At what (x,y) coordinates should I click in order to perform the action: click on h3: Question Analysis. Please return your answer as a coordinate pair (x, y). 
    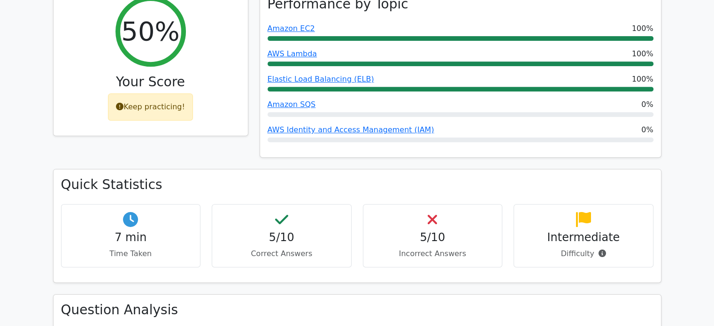
    Looking at the image, I should click on (357, 310).